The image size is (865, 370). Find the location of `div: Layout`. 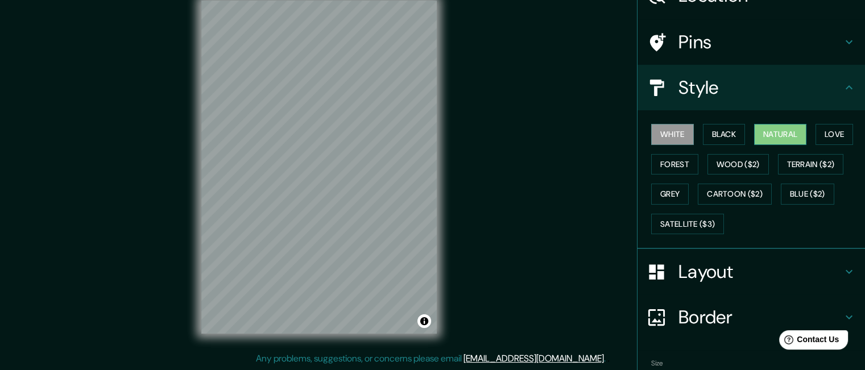

div: Layout is located at coordinates (752, 272).